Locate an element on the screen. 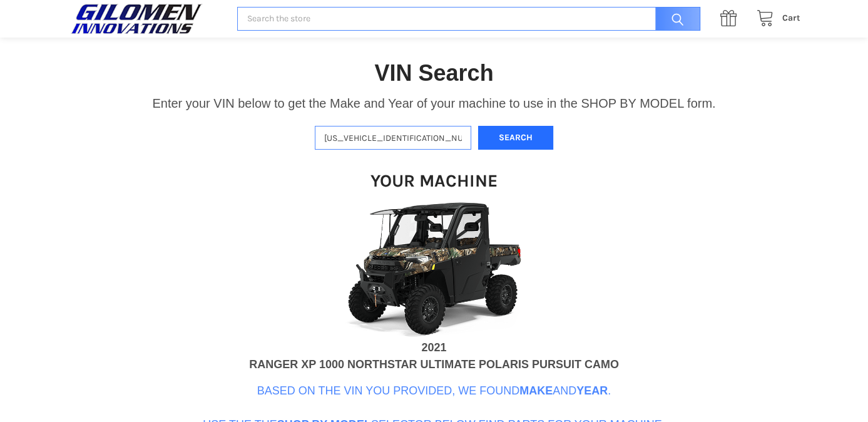  input: Search the store is located at coordinates (468, 19).